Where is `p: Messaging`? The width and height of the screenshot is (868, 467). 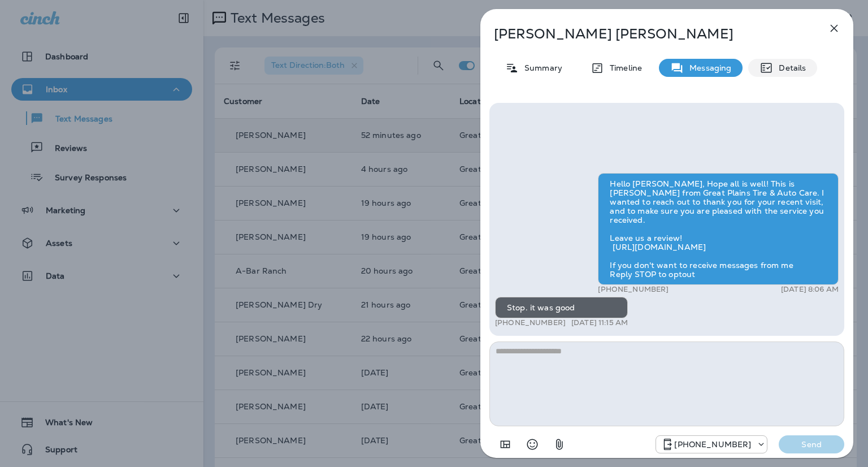
p: Messaging is located at coordinates (708, 68).